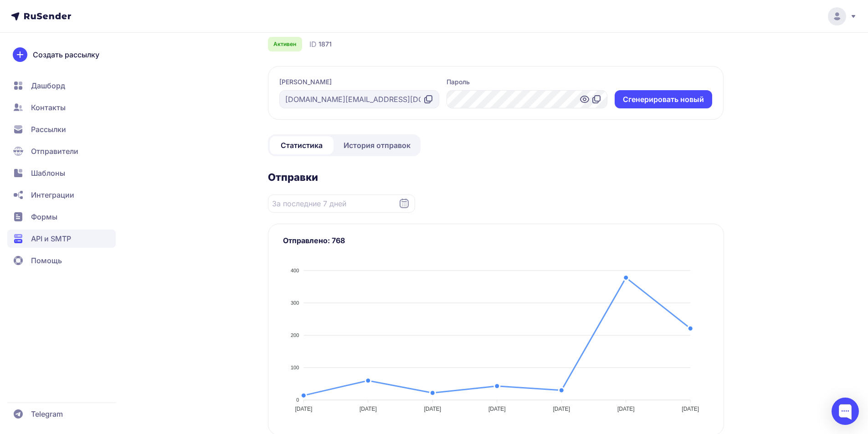  I want to click on span: Интеграции, so click(52, 195).